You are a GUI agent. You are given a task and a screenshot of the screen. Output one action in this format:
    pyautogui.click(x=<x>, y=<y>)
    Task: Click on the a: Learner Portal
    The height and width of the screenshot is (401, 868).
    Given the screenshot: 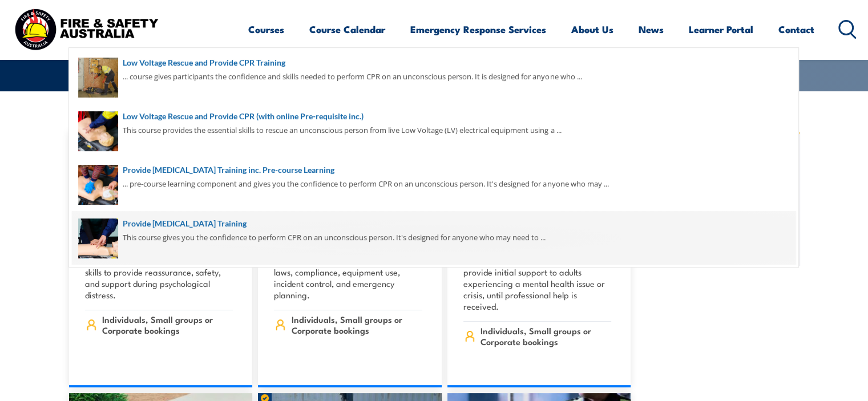 What is the action you would take?
    pyautogui.click(x=720, y=29)
    